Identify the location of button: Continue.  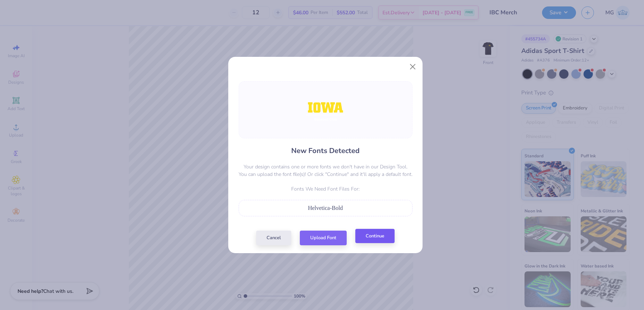
(375, 236).